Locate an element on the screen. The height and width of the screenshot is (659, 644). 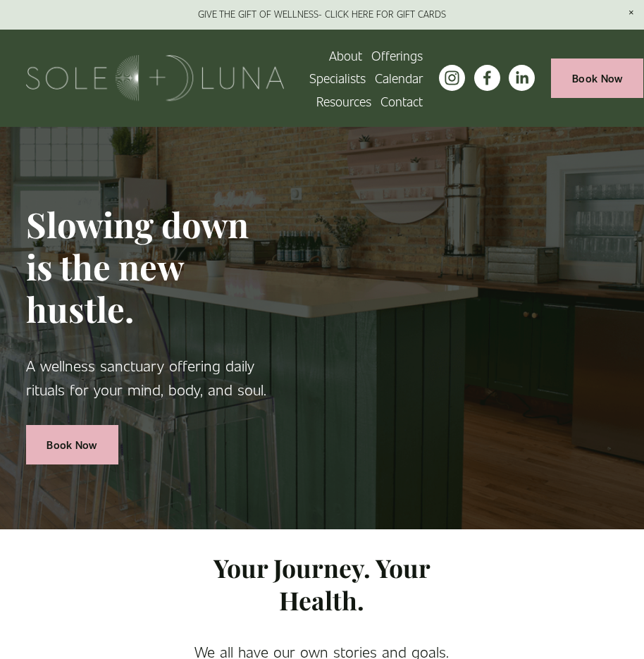
a: instagram-unauth is located at coordinates (451, 78).